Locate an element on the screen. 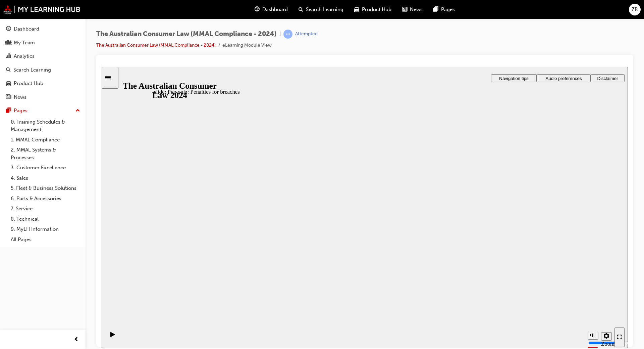 Image resolution: width=644 pixels, height=349 pixels. button: Play (Ctrl+Alt+P) is located at coordinates (9, 270).